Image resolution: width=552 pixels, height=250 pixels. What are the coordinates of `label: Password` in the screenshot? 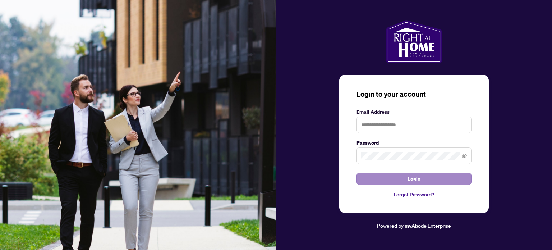 It's located at (414, 143).